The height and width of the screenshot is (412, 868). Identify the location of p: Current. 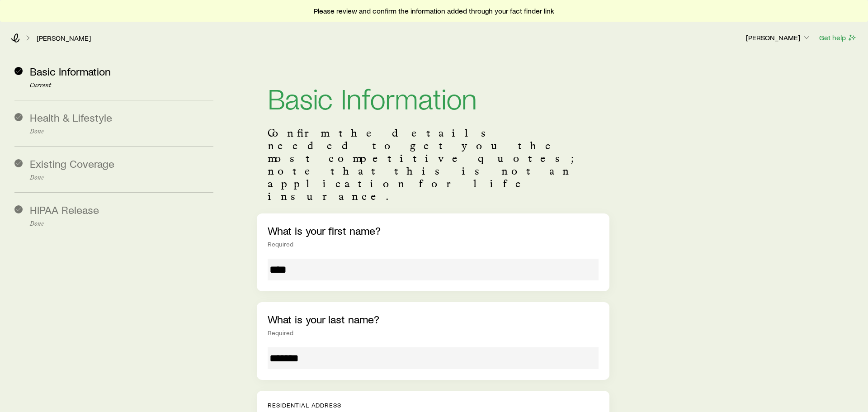
(122, 86).